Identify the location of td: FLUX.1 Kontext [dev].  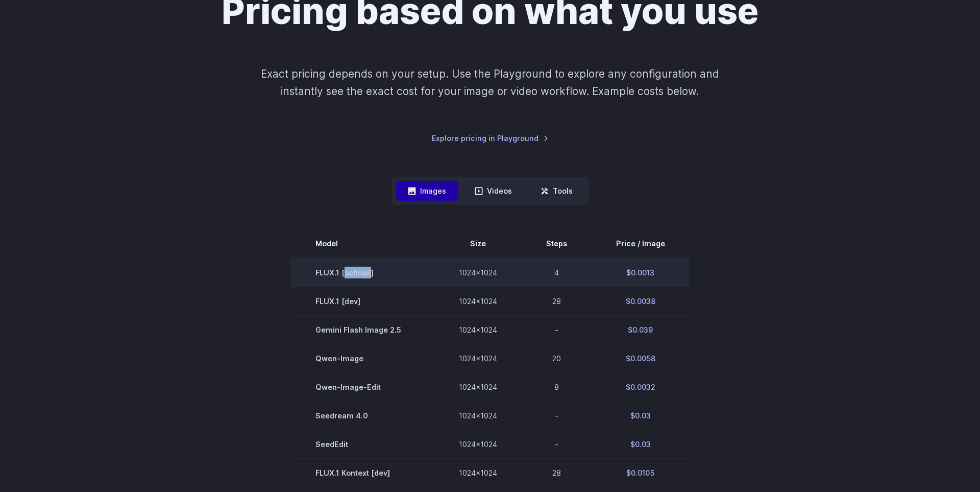
(363, 473).